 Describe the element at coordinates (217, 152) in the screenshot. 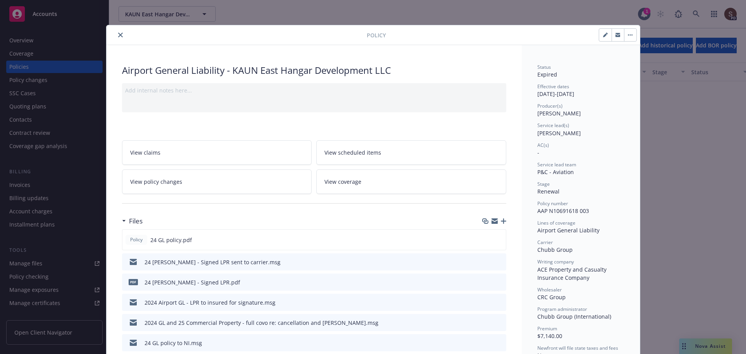

I see `a: View claims` at that location.